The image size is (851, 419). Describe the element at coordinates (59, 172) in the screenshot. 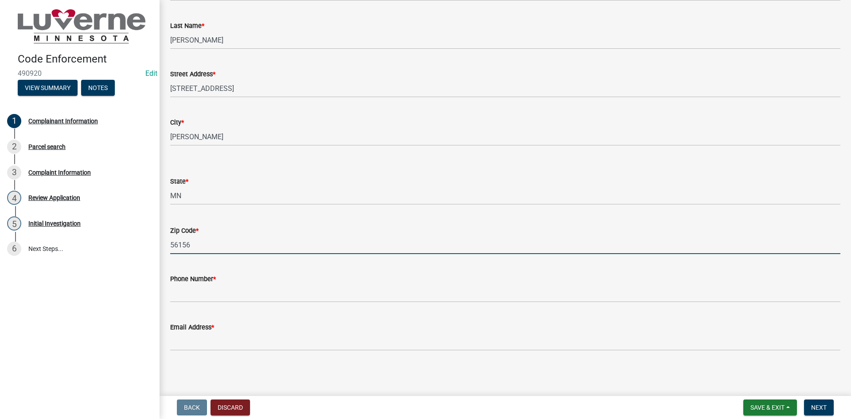

I see `div: Complaint Information` at that location.